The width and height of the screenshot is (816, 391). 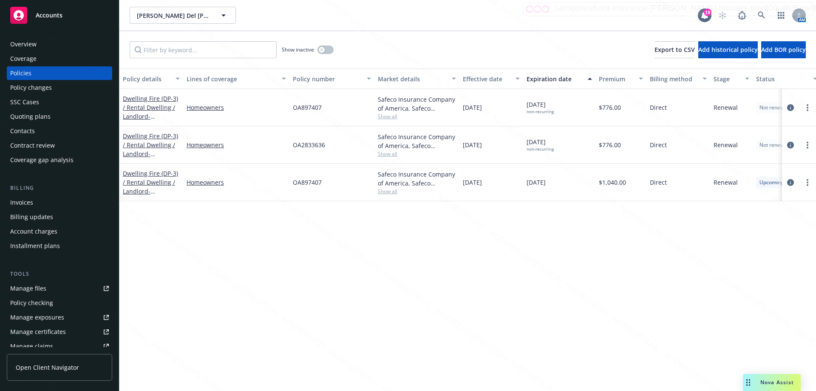 I want to click on button: Lines of coverage, so click(x=236, y=79).